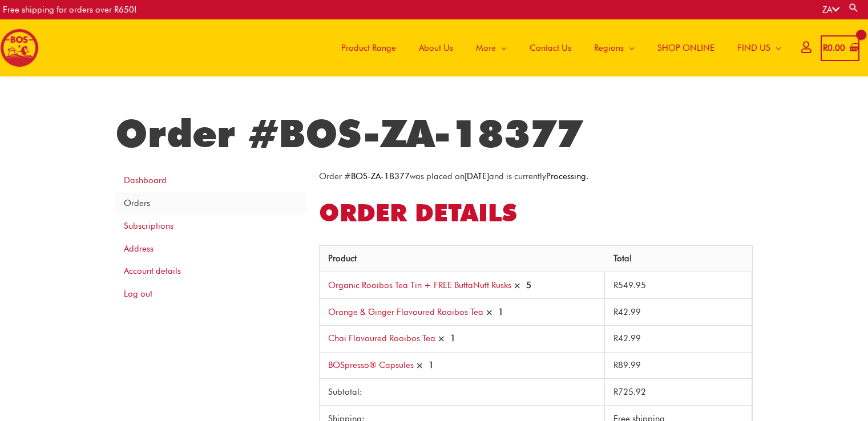 Image resolution: width=868 pixels, height=421 pixels. I want to click on a: ZA, so click(831, 10).